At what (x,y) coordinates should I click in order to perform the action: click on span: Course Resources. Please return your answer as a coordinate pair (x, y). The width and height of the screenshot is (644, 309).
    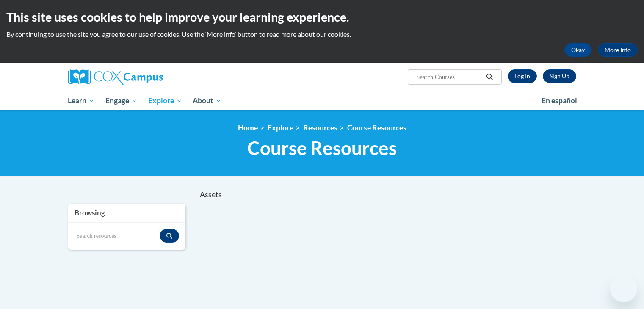
    Looking at the image, I should click on (322, 148).